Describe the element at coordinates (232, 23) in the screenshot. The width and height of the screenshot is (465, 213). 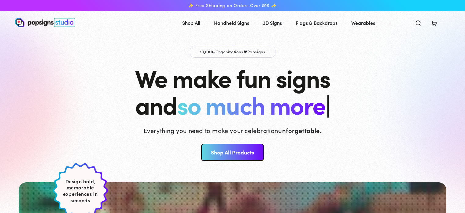
I see `a: Handheld Signs` at that location.